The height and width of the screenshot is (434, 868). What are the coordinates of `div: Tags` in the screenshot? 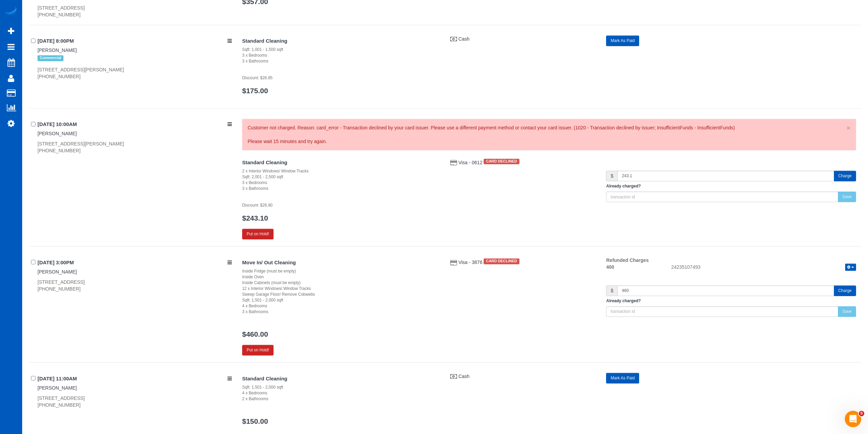 It's located at (135, 58).